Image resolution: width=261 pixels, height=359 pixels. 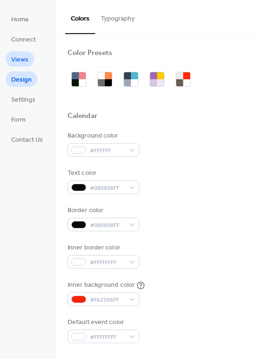 I want to click on a: Settings, so click(x=23, y=99).